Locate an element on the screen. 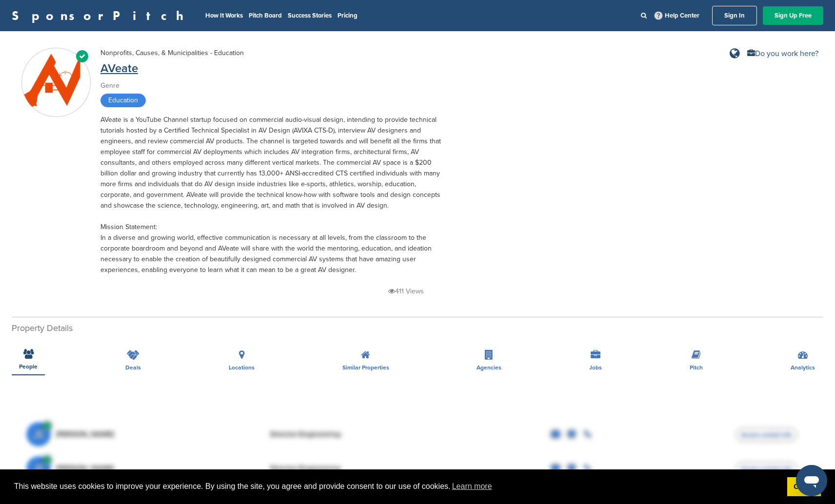 The width and height of the screenshot is (835, 504). p: 411 Views is located at coordinates (406, 291).